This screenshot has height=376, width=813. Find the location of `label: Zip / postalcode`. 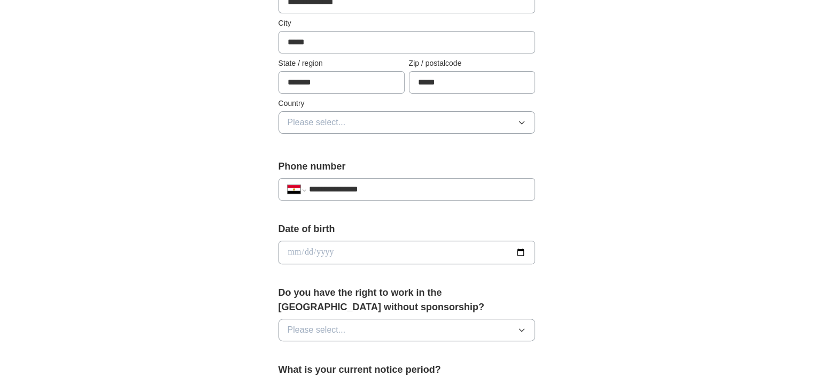

label: Zip / postalcode is located at coordinates (472, 63).